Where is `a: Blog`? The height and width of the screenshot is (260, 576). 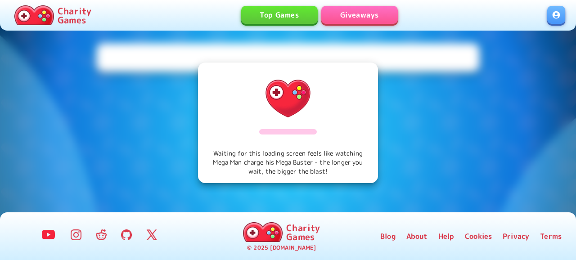 a: Blog is located at coordinates (388, 236).